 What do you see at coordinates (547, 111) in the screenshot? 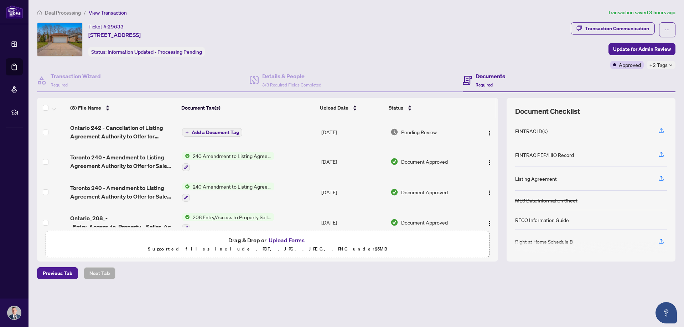
I see `span: Document Checklist` at bounding box center [547, 111].